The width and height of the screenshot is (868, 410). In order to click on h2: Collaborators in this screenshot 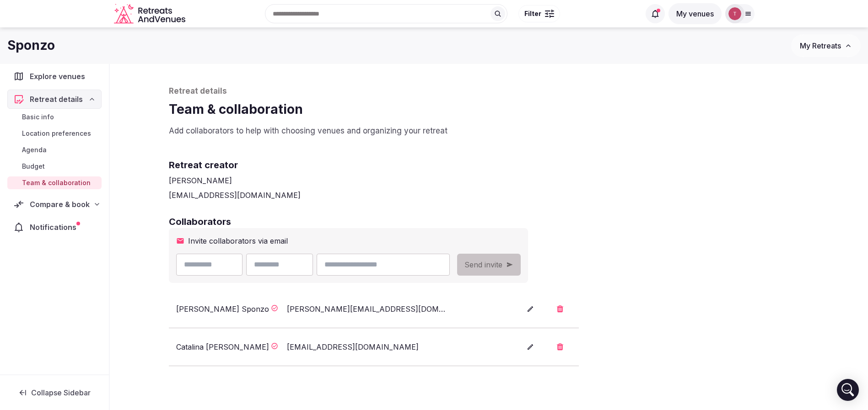, I will do `click(489, 222)`.